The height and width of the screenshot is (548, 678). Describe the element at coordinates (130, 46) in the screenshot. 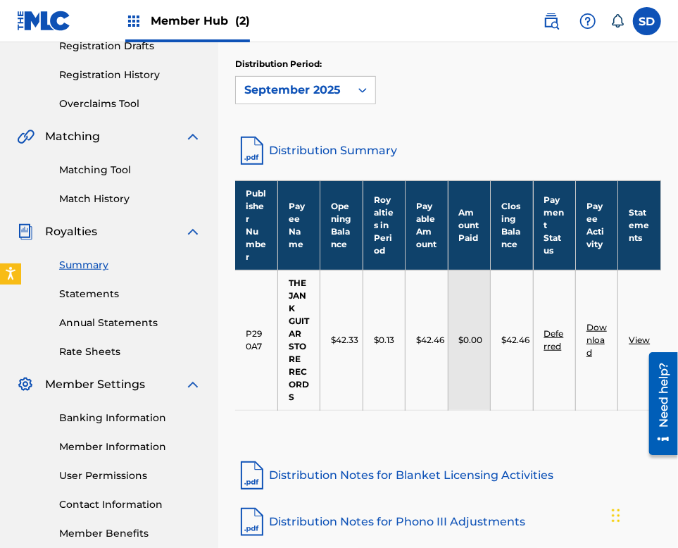

I see `a: Registration Drafts` at that location.